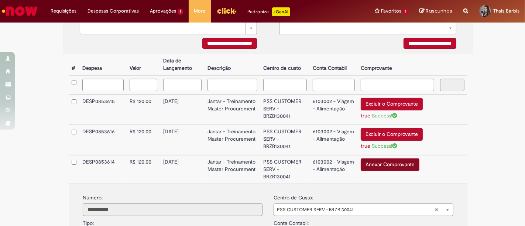  Describe the element at coordinates (20, 11) in the screenshot. I see `img: ServiceNow` at that location.